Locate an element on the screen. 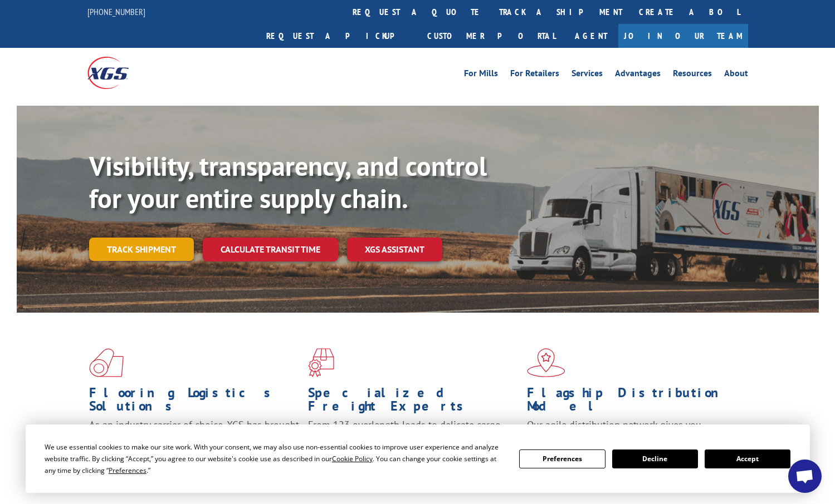  a: Agent is located at coordinates (591, 36).